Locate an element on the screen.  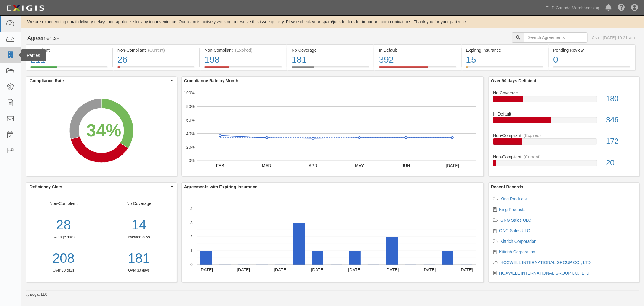
div: 20 is located at coordinates (621, 163).